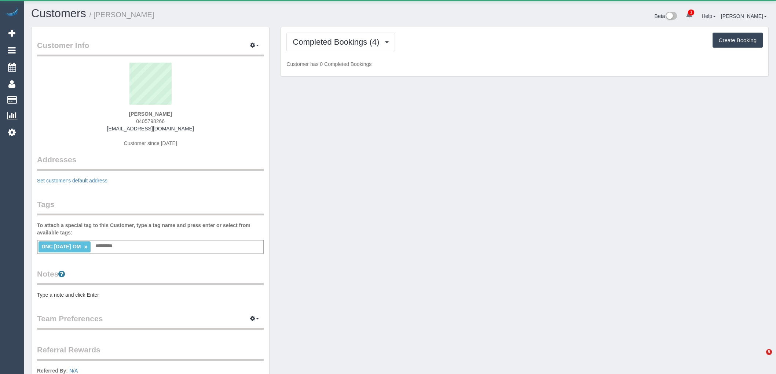 This screenshot has width=776, height=374. What do you see at coordinates (150, 322) in the screenshot?
I see `legend: Team Preferences` at bounding box center [150, 322].